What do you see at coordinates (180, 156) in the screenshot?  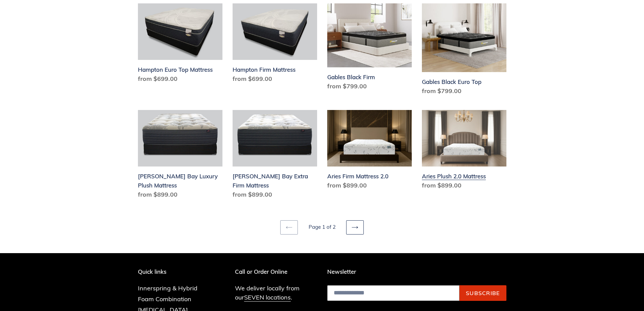 I see `a: Chadwick Bay Luxury Plush Mattress` at bounding box center [180, 156].